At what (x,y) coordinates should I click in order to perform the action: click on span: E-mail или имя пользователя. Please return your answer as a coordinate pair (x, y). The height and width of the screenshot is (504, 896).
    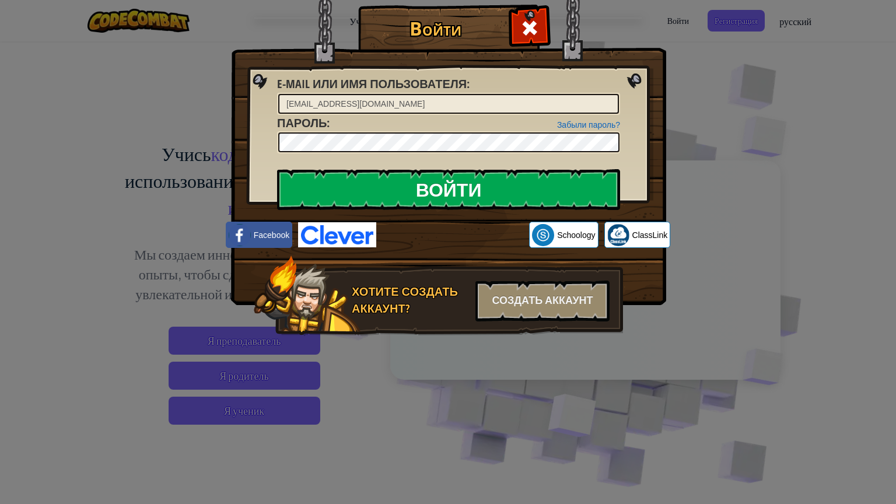
    Looking at the image, I should click on (371, 83).